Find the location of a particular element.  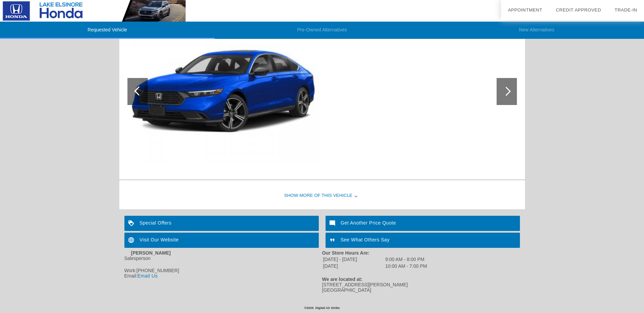

td: 9:00 AM - 8:00 PM is located at coordinates (406, 259).